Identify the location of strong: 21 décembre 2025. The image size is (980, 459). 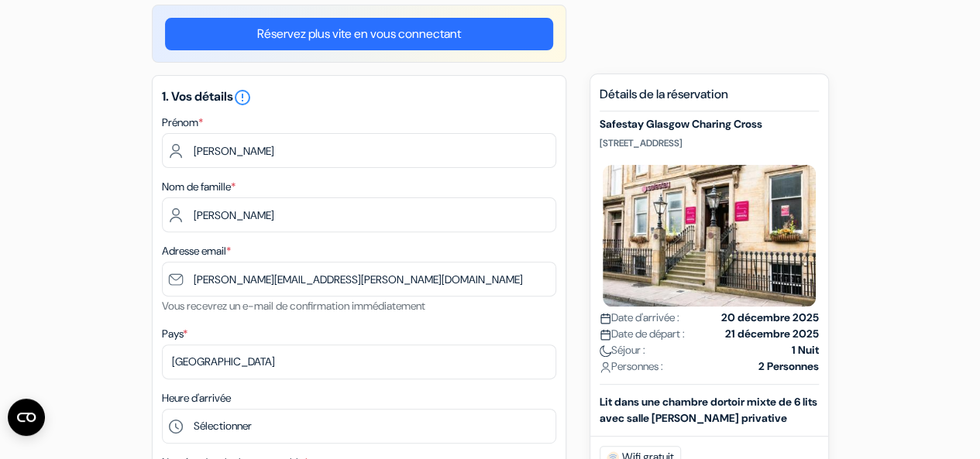
(772, 334).